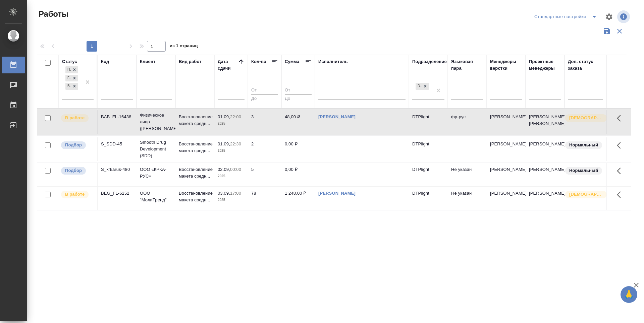  What do you see at coordinates (506, 65) in the screenshot?
I see `div: Менеджеры верстки` at bounding box center [506, 65].